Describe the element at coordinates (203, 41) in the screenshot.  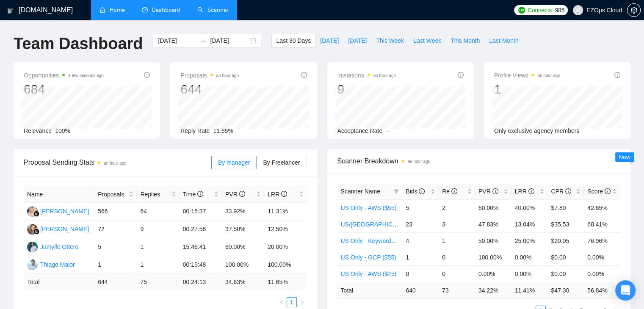
I see `span: to` at that location.